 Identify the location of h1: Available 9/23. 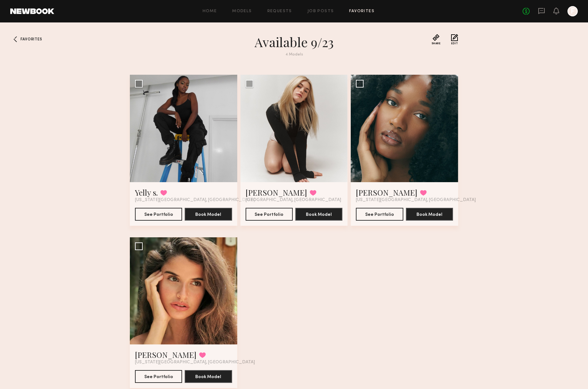
(294, 42).